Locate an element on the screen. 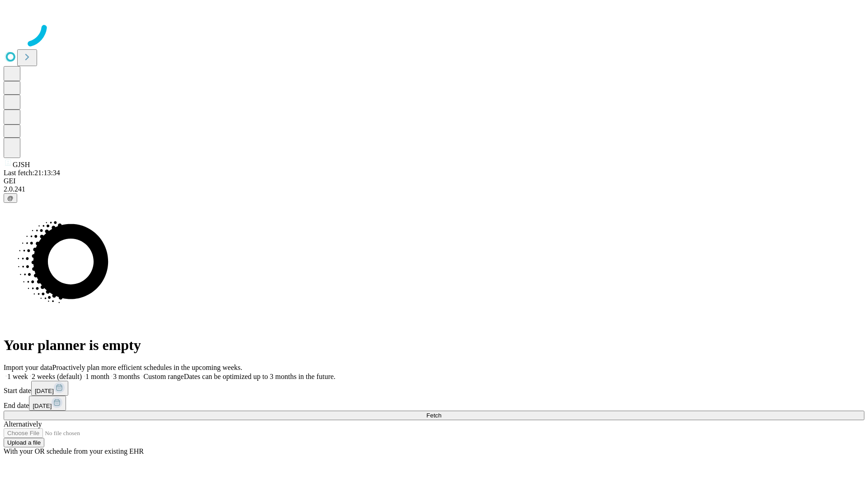 The width and height of the screenshot is (868, 489). span: Dates can be optimized up to 3 months in the future. is located at coordinates (260, 376).